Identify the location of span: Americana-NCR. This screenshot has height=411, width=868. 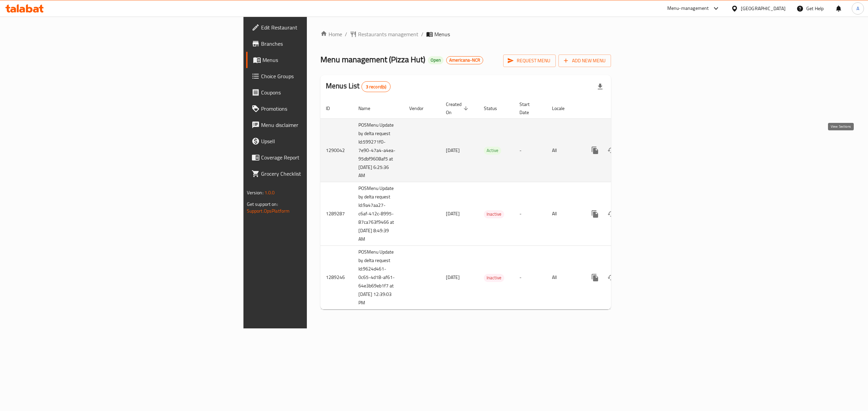
(465, 60).